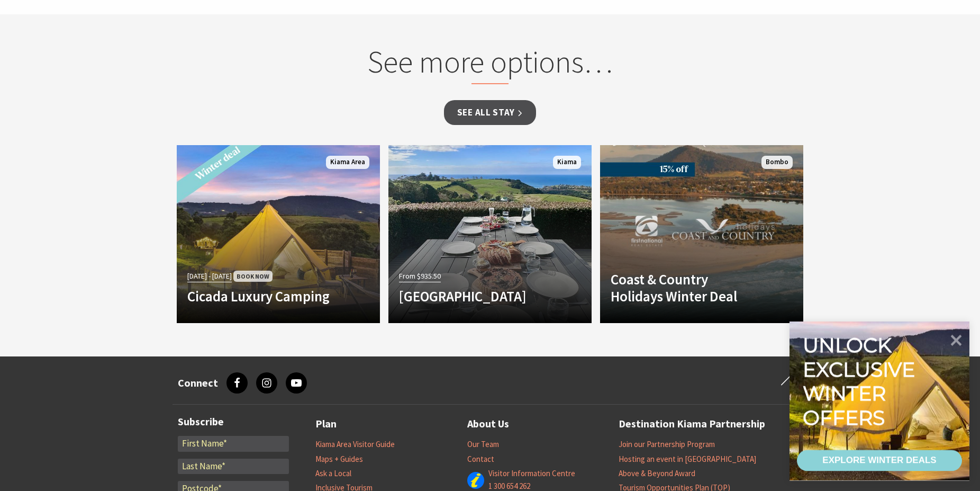 The height and width of the screenshot is (491, 980). Describe the element at coordinates (879, 460) in the screenshot. I see `div: EXPLORE WINTER DEALS` at that location.